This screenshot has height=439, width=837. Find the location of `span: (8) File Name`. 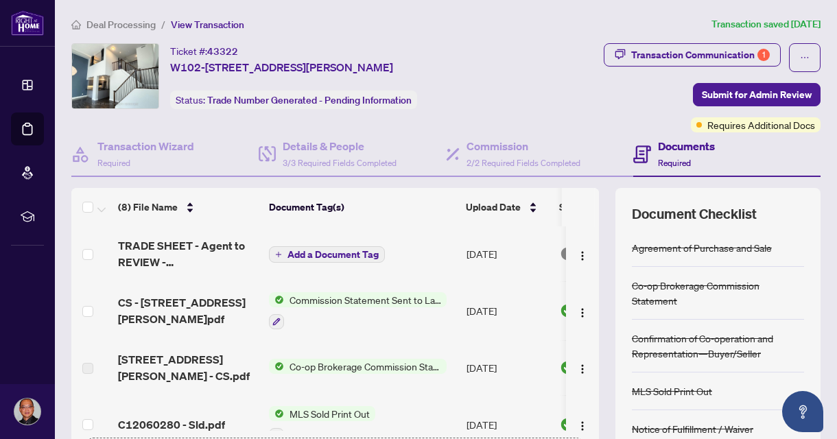

span: (8) File Name is located at coordinates (148, 207).